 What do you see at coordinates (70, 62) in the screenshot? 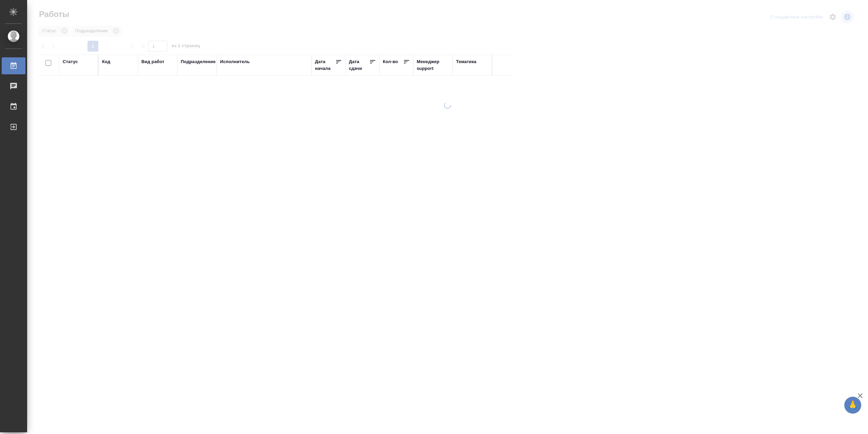
I see `div: Статус` at bounding box center [70, 62].